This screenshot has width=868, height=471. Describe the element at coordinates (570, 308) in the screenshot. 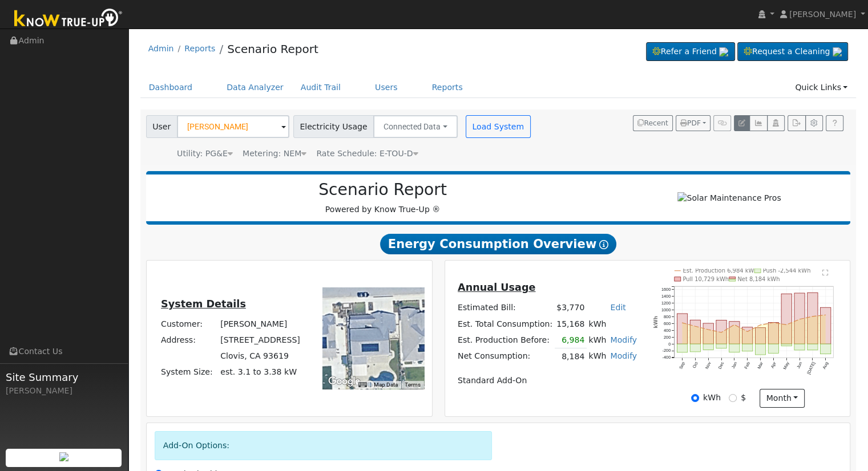

I see `td: $3,770` at that location.